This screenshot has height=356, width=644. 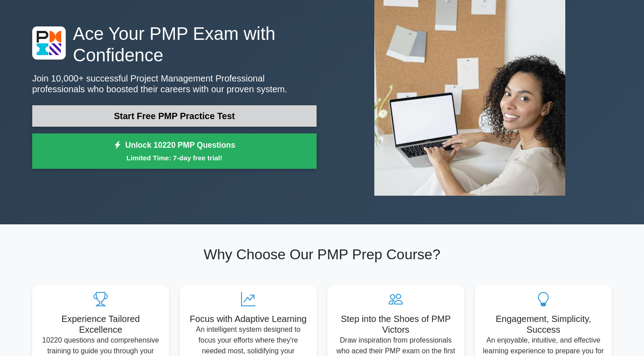 What do you see at coordinates (248, 319) in the screenshot?
I see `h5: Focus with Adaptive Learning` at bounding box center [248, 319].